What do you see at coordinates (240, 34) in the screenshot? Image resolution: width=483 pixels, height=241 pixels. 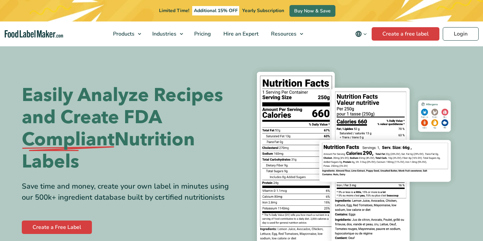 I see `span: Hire an Expert` at bounding box center [240, 34].